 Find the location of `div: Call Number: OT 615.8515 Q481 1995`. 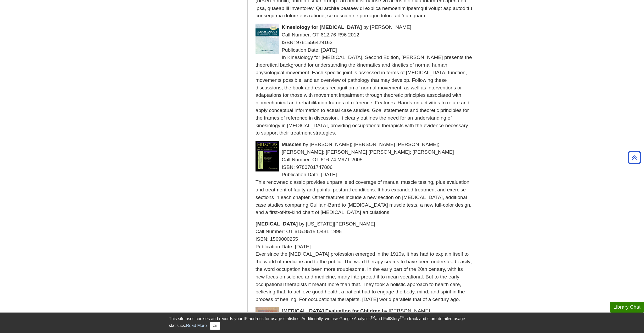

div: Call Number: OT 615.8515 Q481 1995 is located at coordinates (364, 232).